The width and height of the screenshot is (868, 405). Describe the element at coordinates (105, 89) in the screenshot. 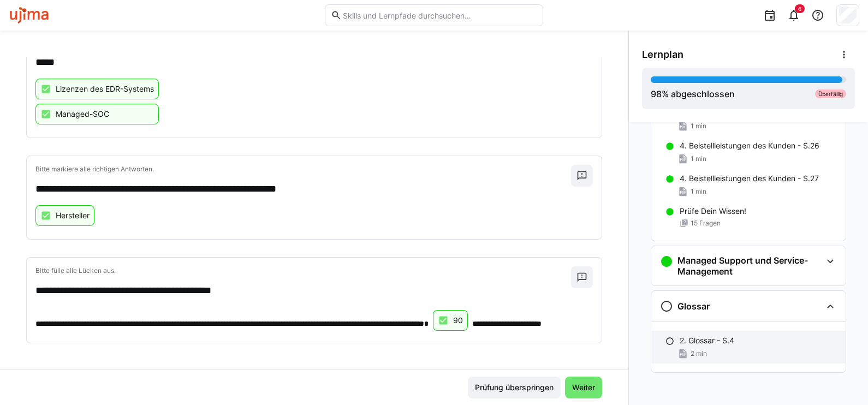

I see `p: Lizenzen des EDR-Systems` at that location.